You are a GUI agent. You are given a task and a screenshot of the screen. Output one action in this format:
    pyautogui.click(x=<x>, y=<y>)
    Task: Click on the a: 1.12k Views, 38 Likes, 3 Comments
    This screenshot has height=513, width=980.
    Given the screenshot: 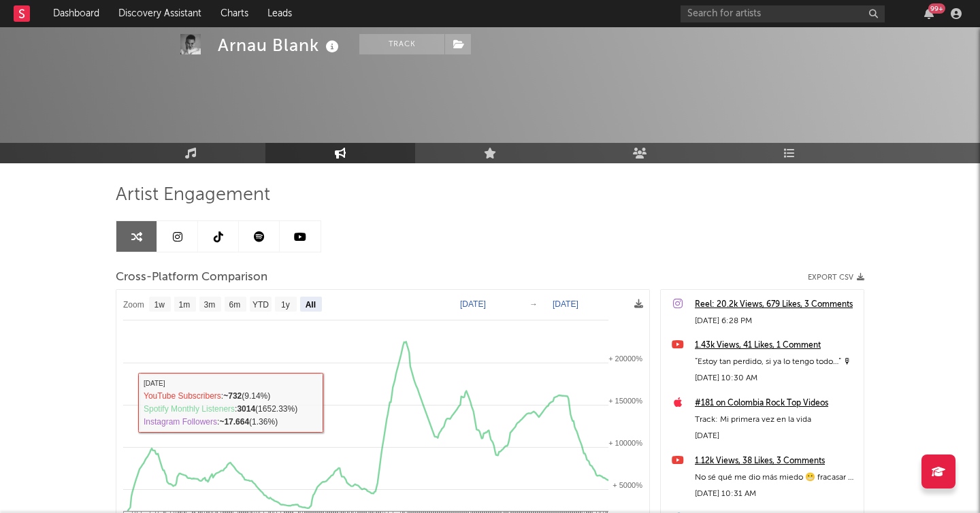 What is the action you would take?
    pyautogui.click(x=776, y=462)
    